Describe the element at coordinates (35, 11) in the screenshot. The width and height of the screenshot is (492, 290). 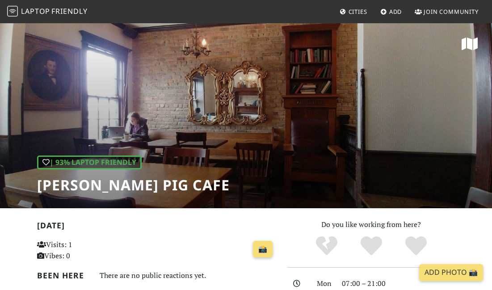
I see `span: Laptop` at that location.